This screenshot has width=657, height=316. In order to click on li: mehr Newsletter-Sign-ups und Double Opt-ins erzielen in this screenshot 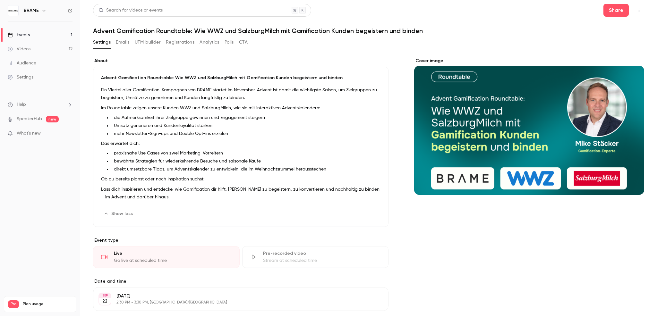, I will do `click(246, 134)`.